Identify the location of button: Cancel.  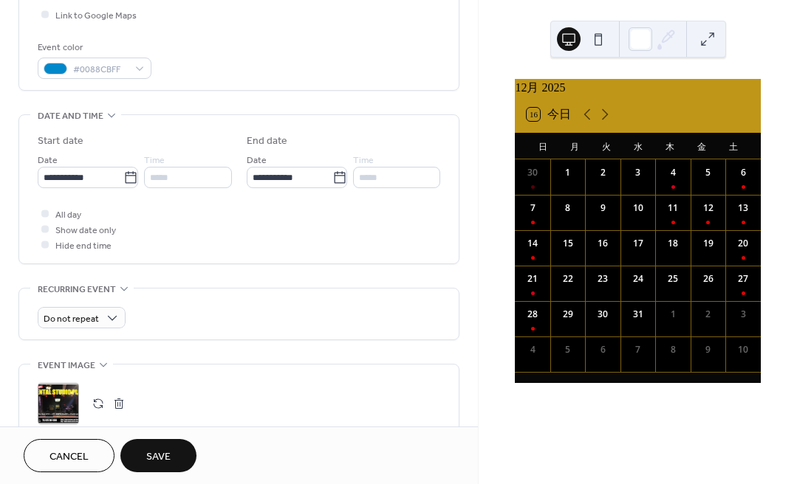
(69, 455).